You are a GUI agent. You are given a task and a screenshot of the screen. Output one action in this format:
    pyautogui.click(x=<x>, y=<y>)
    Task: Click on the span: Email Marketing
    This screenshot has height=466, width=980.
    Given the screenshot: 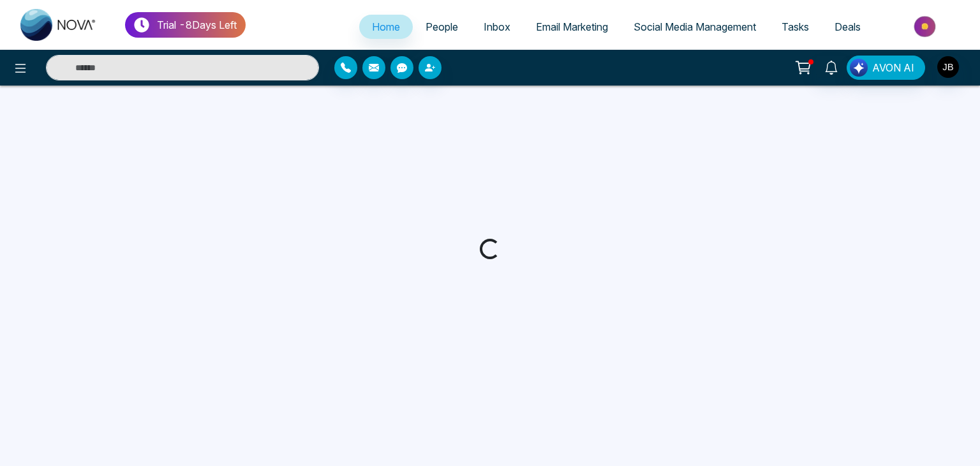 What is the action you would take?
    pyautogui.click(x=572, y=27)
    